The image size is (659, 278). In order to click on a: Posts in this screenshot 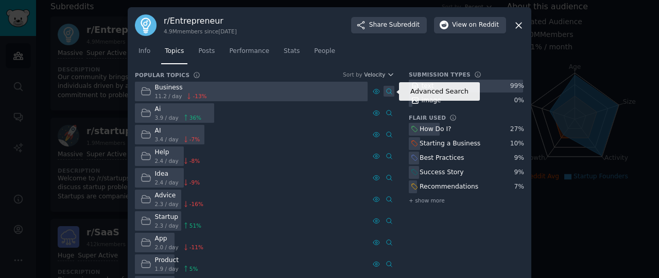, I will do `click(206, 54)`.